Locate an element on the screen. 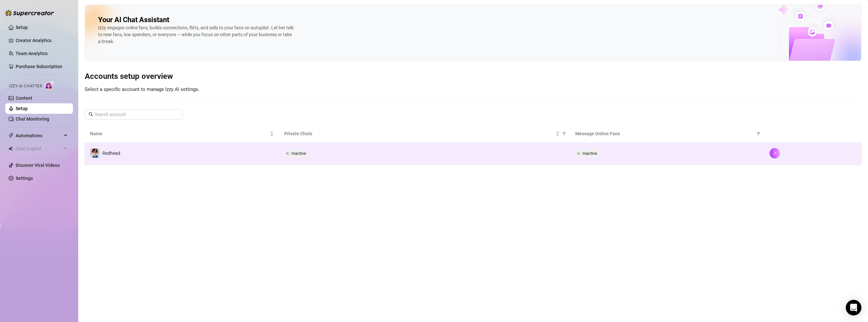 This screenshot has width=868, height=322. a: Content is located at coordinates (24, 98).